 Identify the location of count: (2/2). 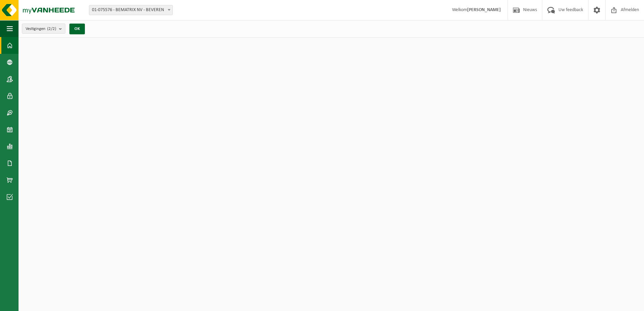
(52, 28).